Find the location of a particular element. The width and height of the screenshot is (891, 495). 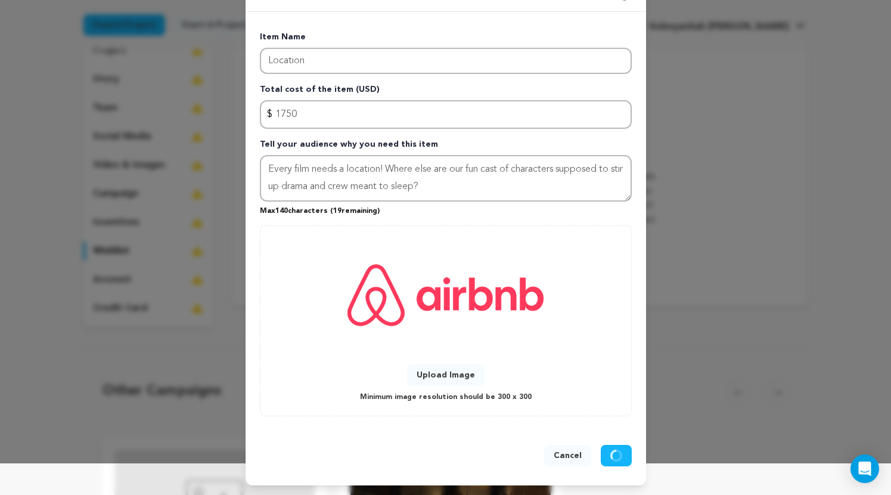

p: Max characters ( remaining) is located at coordinates (446, 209).